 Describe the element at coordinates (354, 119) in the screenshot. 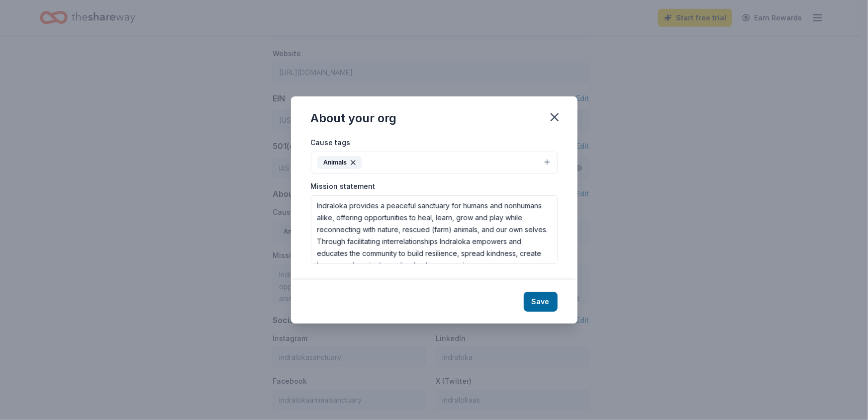

I see `div: About your org` at that location.